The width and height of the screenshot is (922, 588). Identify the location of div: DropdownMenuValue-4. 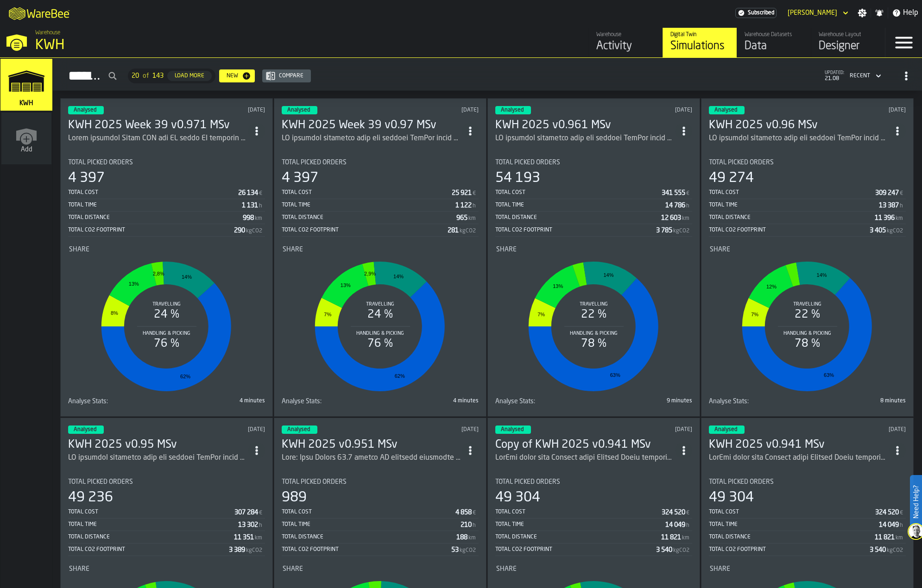
(865, 76).